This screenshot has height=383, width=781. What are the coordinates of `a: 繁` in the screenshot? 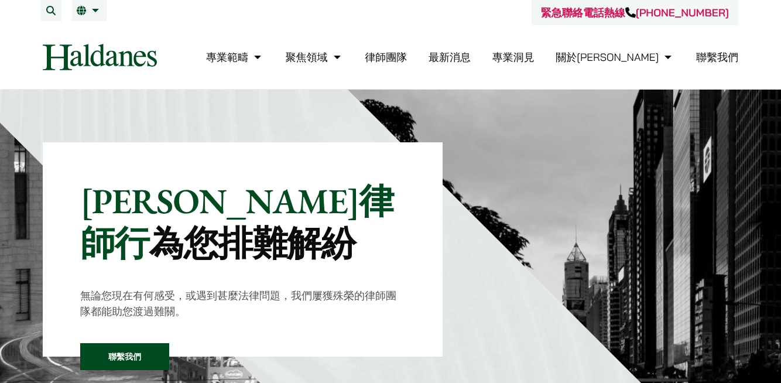 It's located at (89, 11).